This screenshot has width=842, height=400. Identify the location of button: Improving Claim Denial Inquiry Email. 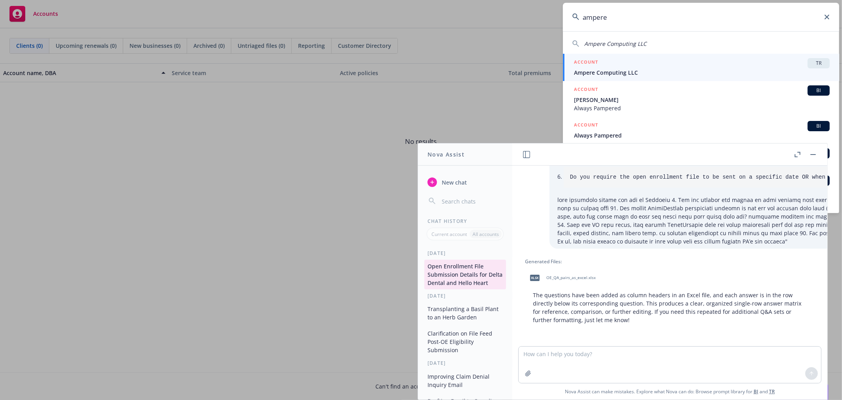
(465, 380).